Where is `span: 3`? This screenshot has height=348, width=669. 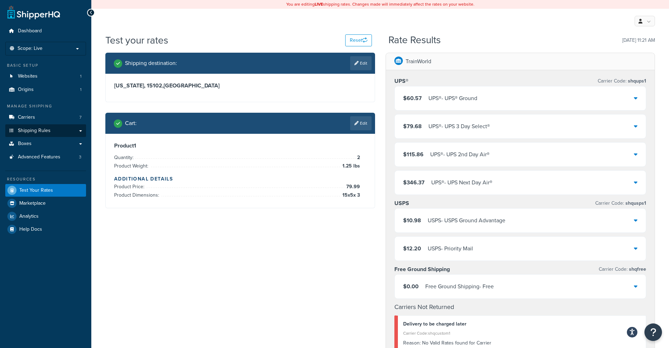
span: 3 is located at coordinates (80, 157).